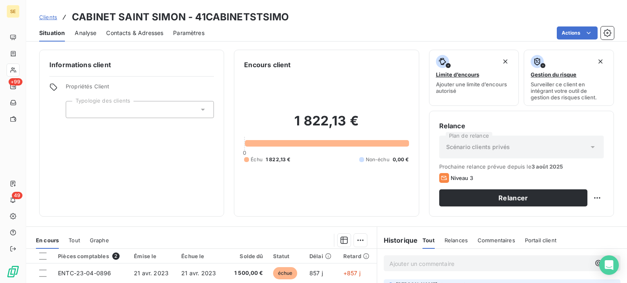  What do you see at coordinates (47, 241) in the screenshot?
I see `span: En cours` at bounding box center [47, 241].